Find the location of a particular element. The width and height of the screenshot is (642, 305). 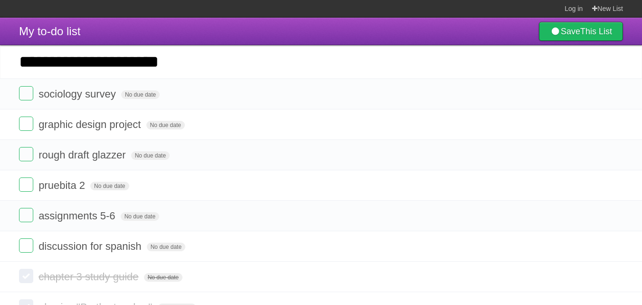

span: My to-do list is located at coordinates (49, 31).